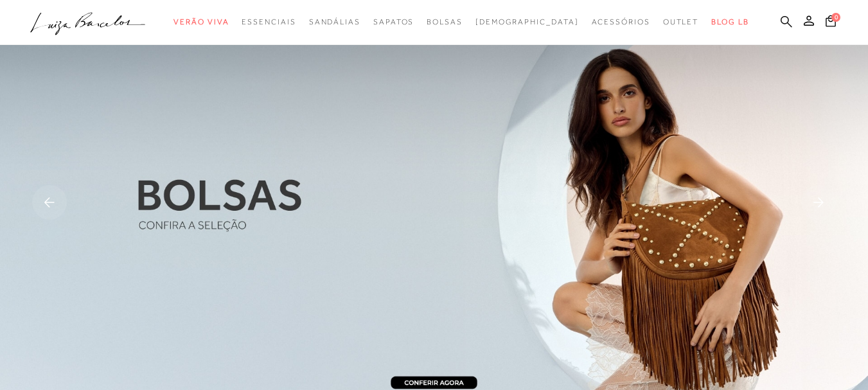  Describe the element at coordinates (831, 22) in the screenshot. I see `button: 0` at that location.